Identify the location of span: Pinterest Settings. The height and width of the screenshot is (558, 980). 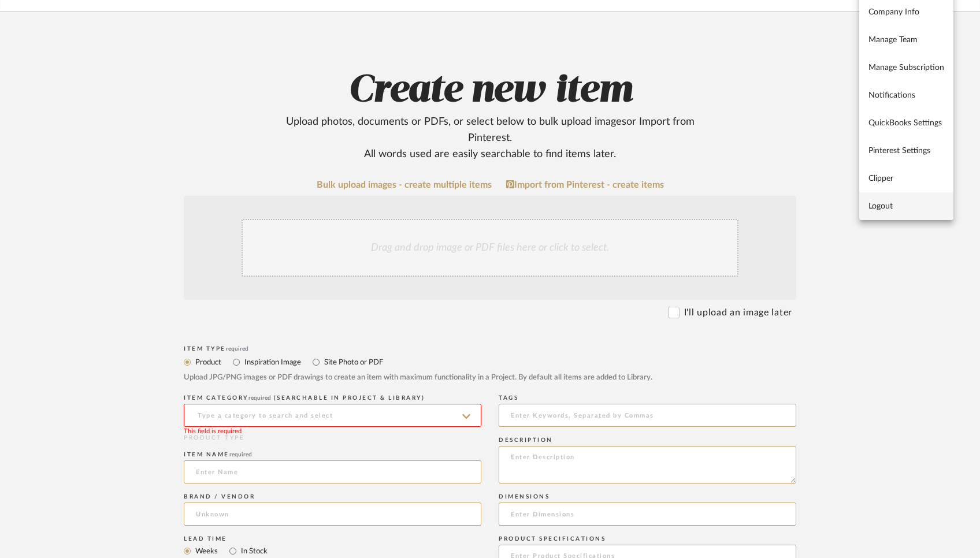
(906, 150).